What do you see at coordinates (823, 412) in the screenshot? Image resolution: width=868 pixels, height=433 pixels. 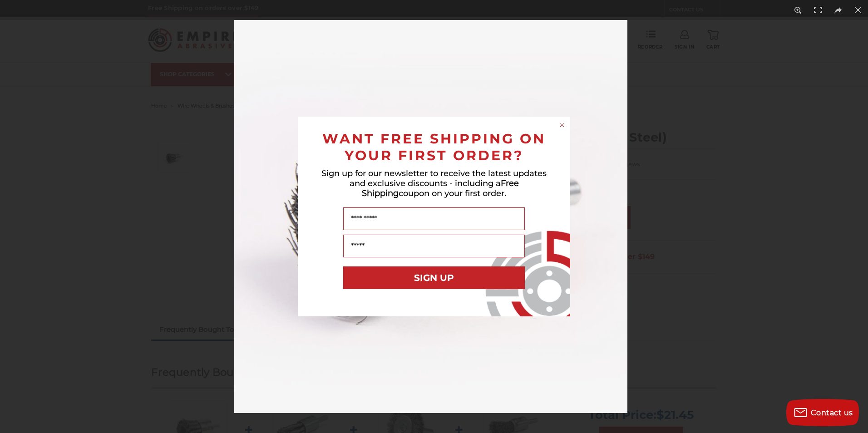 I see `button: Contact us` at bounding box center [823, 412].